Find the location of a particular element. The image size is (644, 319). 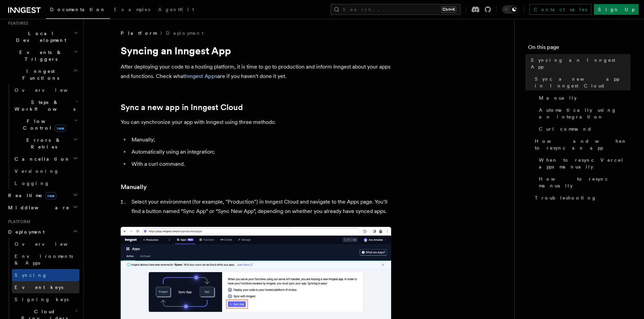

button: Inngest Functions is located at coordinates (42, 75).